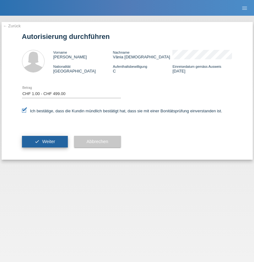 This screenshot has height=262, width=254. What do you see at coordinates (48, 141) in the screenshot?
I see `span: Weiter` at bounding box center [48, 141].